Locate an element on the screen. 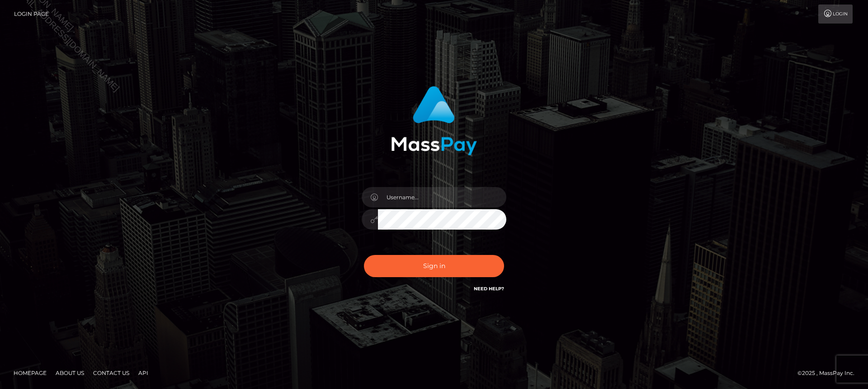  a: Homepage is located at coordinates (30, 372).